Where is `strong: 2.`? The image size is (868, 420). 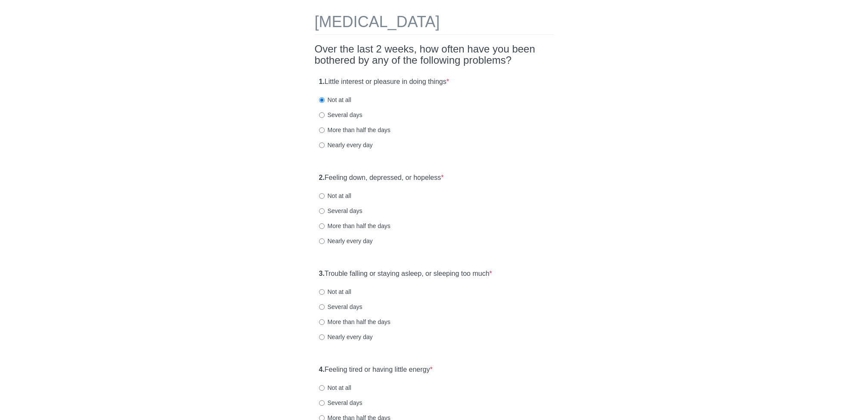
strong: 2. is located at coordinates (321, 177).